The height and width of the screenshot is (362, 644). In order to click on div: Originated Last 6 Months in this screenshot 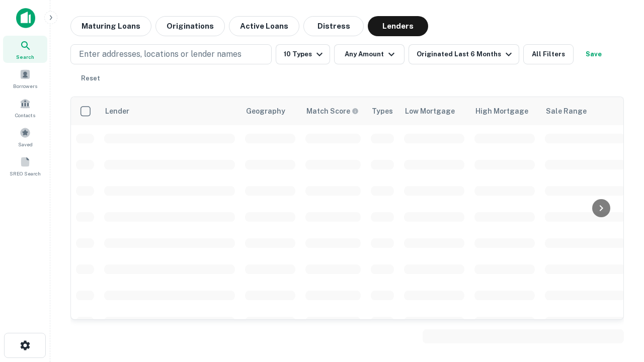, I will do `click(465, 55)`.